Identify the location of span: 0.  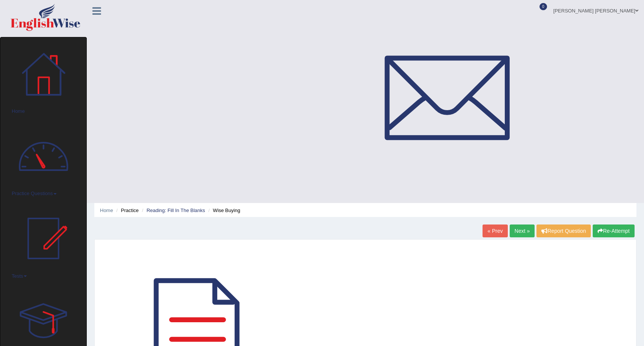
(544, 7).